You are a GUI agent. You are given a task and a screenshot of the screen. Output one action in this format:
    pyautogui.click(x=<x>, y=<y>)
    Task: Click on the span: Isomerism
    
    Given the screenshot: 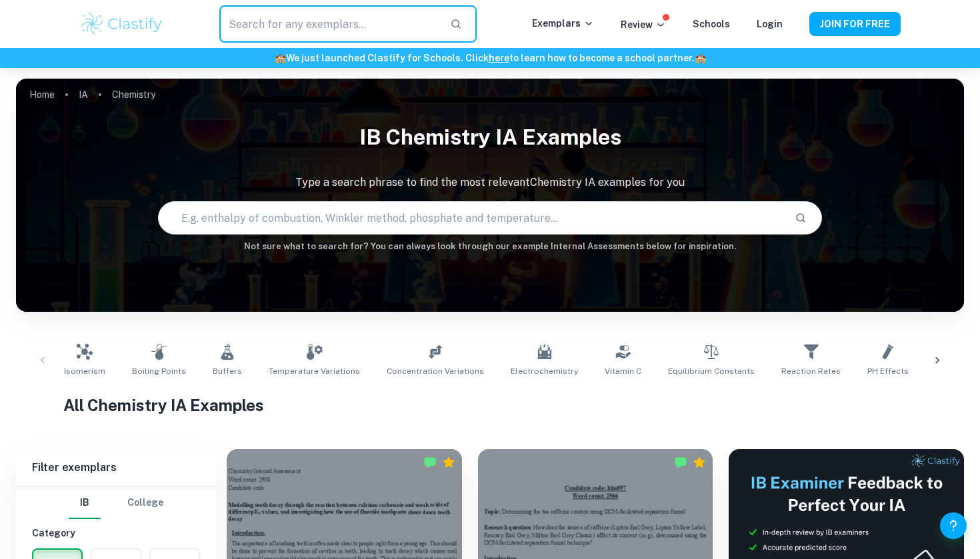 What is the action you would take?
    pyautogui.click(x=84, y=371)
    